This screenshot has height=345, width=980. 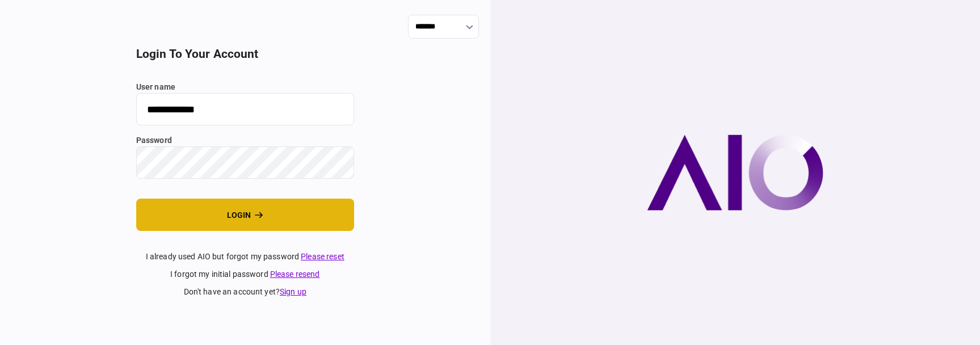 What do you see at coordinates (245, 256) in the screenshot?
I see `div: I already used AIO but forgot my password` at bounding box center [245, 256].